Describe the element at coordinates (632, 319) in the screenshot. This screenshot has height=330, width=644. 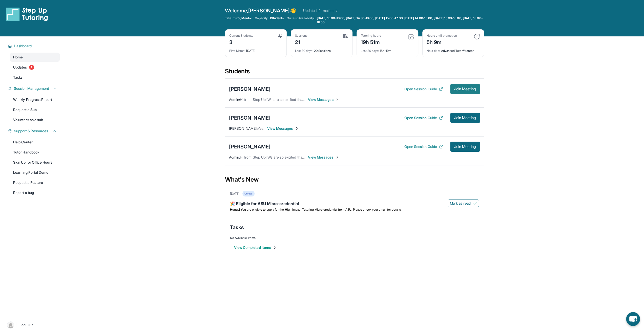
I see `button: chat-button` at that location.